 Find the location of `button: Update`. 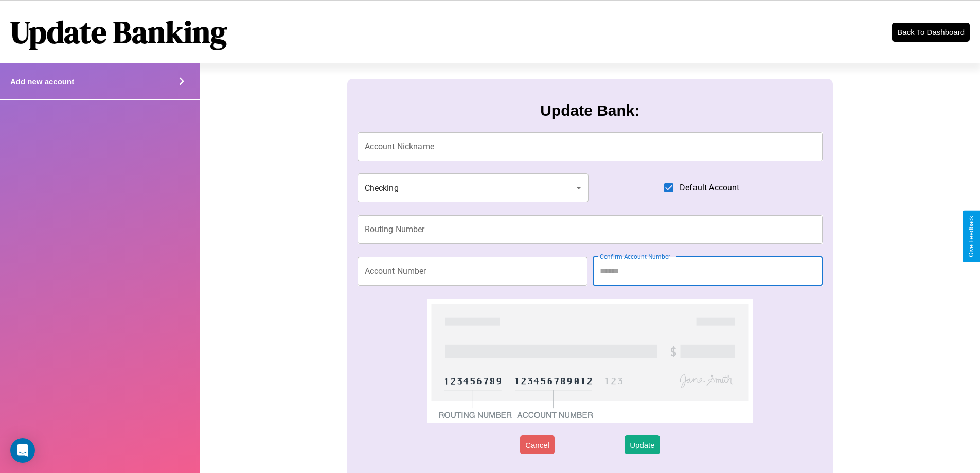

button: Update is located at coordinates (642, 445).